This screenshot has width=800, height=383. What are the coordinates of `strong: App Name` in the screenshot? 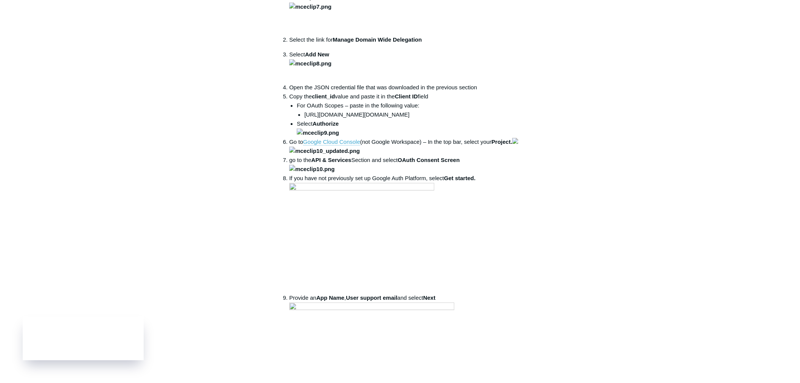 It's located at (331, 297).